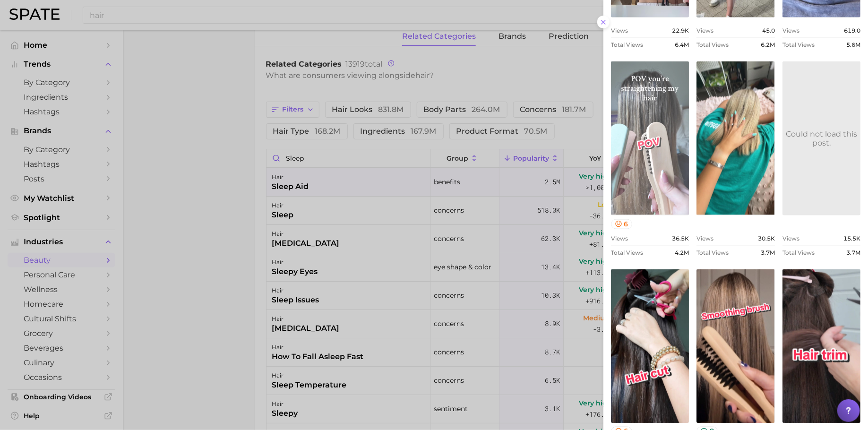 This screenshot has width=868, height=430. Describe the element at coordinates (852, 238) in the screenshot. I see `span: 15.5k` at that location.